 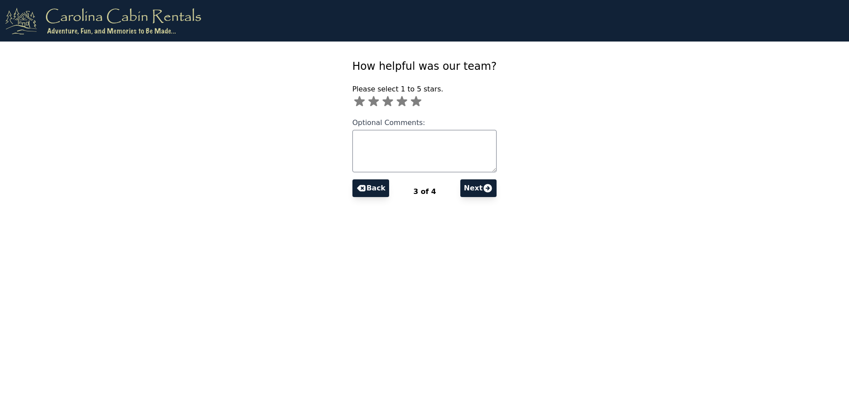 I want to click on button: Back, so click(x=371, y=188).